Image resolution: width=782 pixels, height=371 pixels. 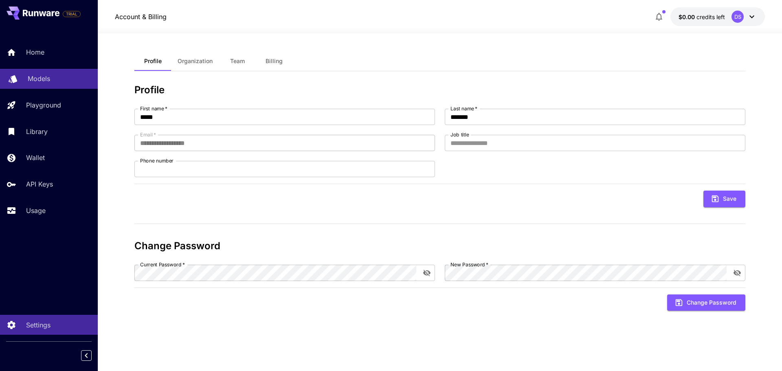 What do you see at coordinates (141, 17) in the screenshot?
I see `nav: breadcrumb` at bounding box center [141, 17].